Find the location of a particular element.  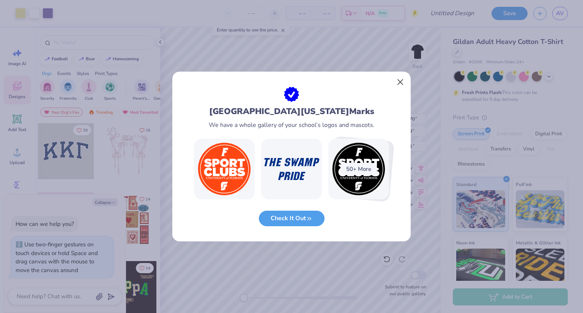

button: Check It Out is located at coordinates (291, 219).